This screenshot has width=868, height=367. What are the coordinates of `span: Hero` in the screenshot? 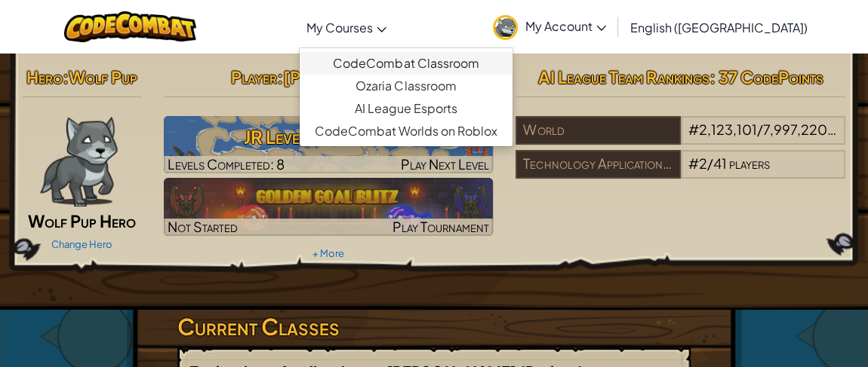 It's located at (45, 77).